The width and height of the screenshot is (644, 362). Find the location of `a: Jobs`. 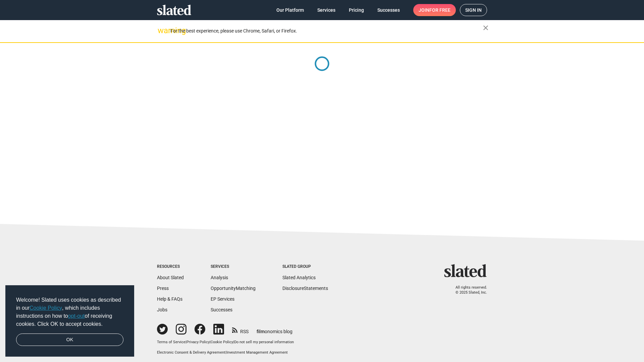

a: Jobs is located at coordinates (162, 310).